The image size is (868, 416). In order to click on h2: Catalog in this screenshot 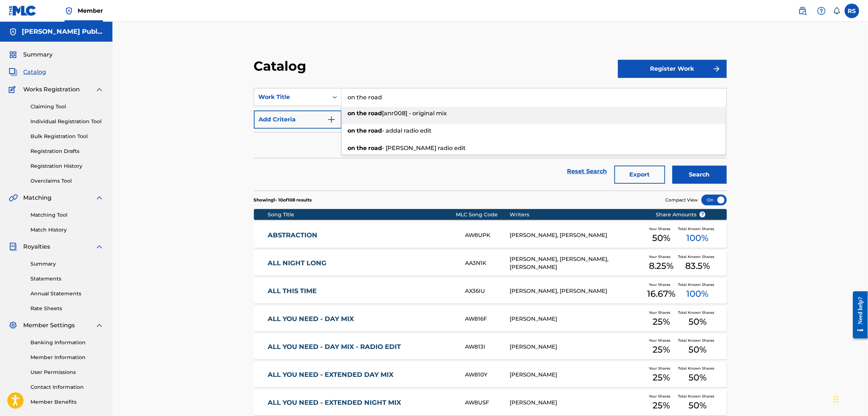, I will do `click(282, 66)`.